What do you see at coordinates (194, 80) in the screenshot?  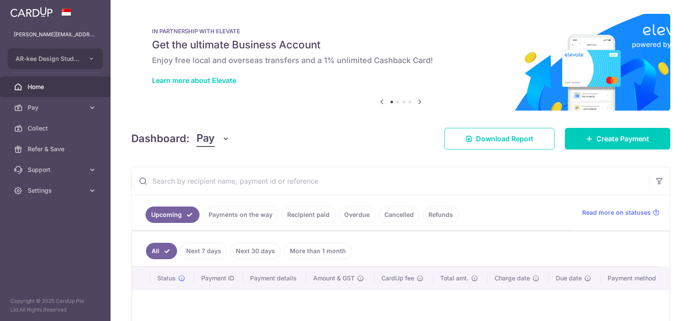 I see `a: Learn more about Elevate` at bounding box center [194, 80].